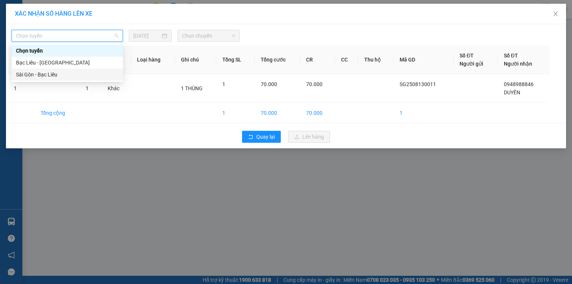 Image resolution: width=572 pixels, height=284 pixels. What do you see at coordinates (265, 137) in the screenshot?
I see `span: Quay lại` at bounding box center [265, 137].